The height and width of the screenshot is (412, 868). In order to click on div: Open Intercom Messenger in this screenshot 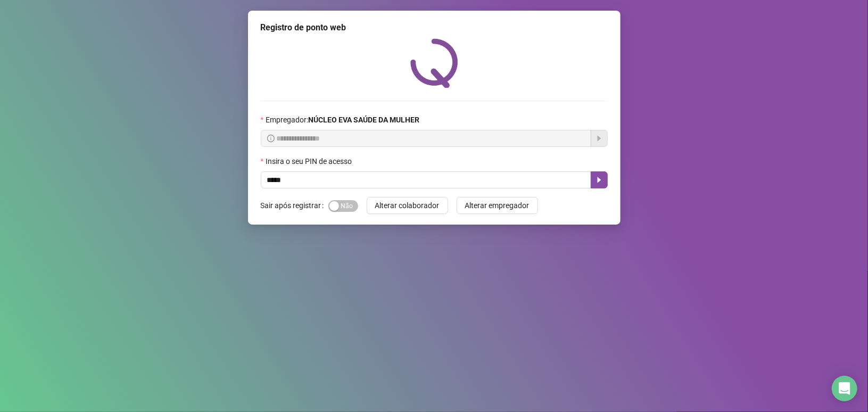, I will do `click(845, 388)`.